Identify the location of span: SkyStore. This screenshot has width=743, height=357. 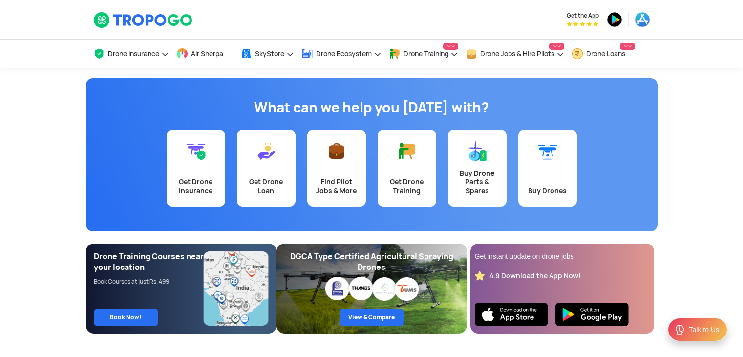
(270, 54).